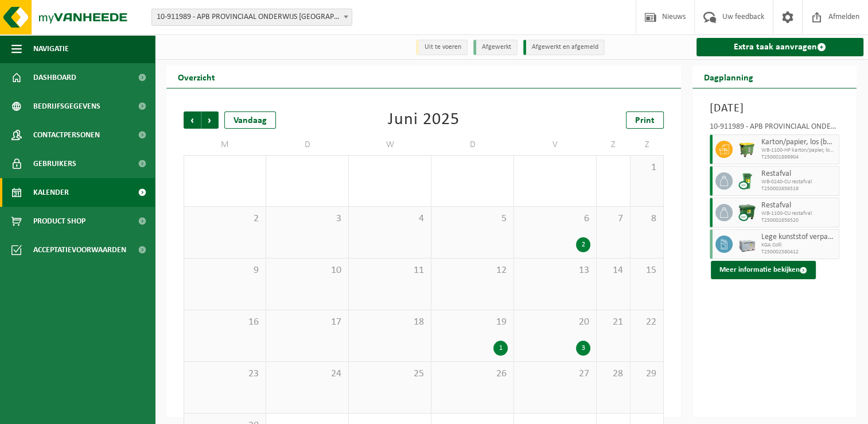 Image resolution: width=868 pixels, height=424 pixels. I want to click on span: 7, so click(613, 219).